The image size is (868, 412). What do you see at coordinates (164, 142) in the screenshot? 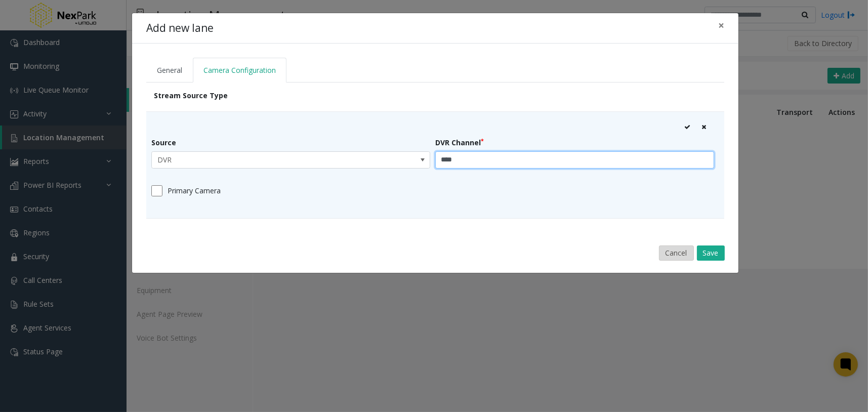
I see `label: Source` at bounding box center [164, 142].